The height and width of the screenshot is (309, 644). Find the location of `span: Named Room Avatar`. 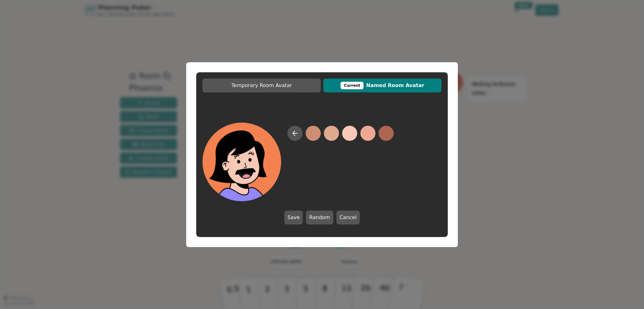

span: Named Room Avatar is located at coordinates (383, 86).